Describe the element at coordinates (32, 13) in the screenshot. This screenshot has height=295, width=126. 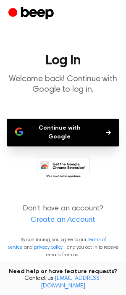
I see `a: Beep` at that location.